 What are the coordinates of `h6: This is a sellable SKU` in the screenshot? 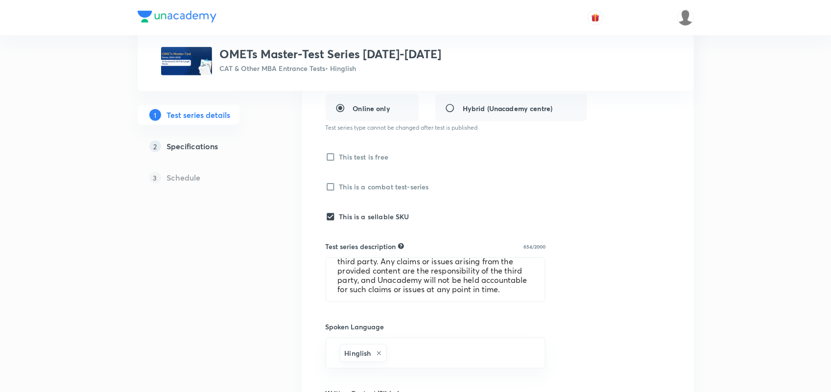 It's located at (374, 216).